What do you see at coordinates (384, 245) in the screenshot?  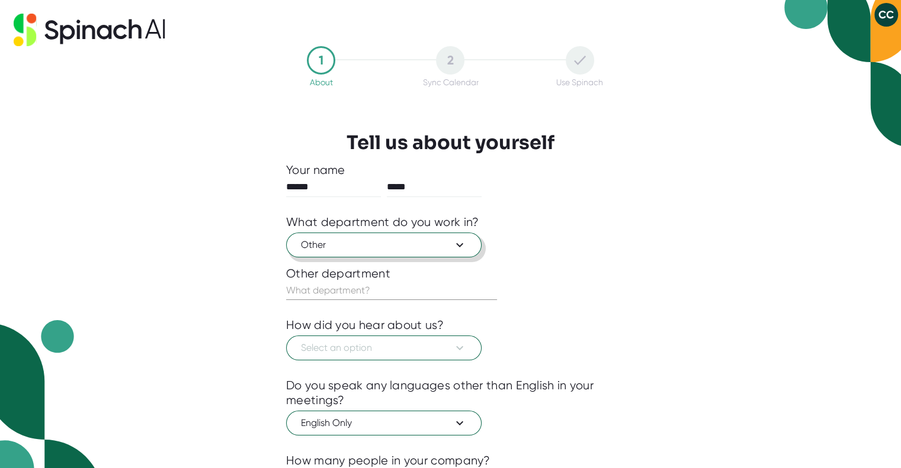 I see `button: Other` at bounding box center [384, 245].